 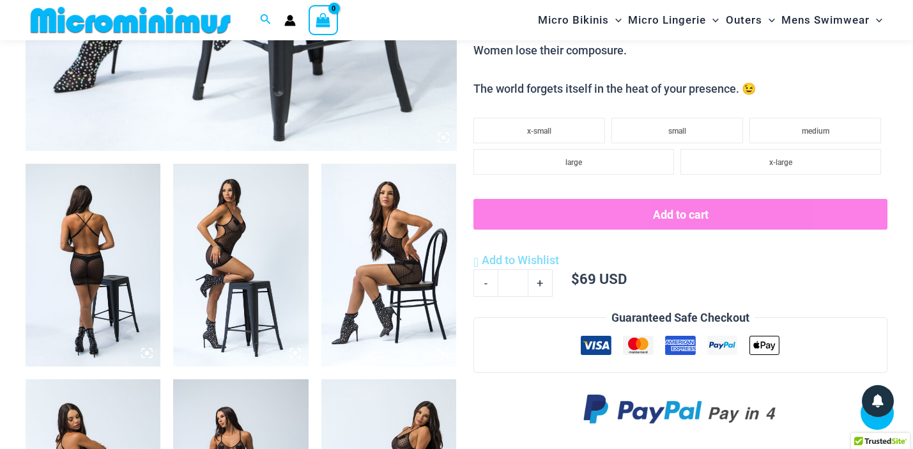 What do you see at coordinates (574, 162) in the screenshot?
I see `li: large` at bounding box center [574, 162].